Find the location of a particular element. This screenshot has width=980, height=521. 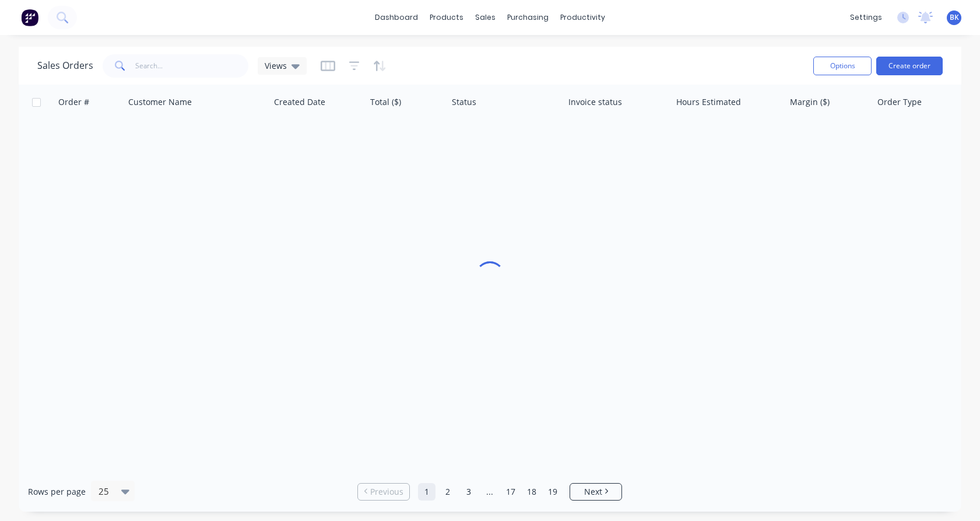

div: Status is located at coordinates (464, 102).